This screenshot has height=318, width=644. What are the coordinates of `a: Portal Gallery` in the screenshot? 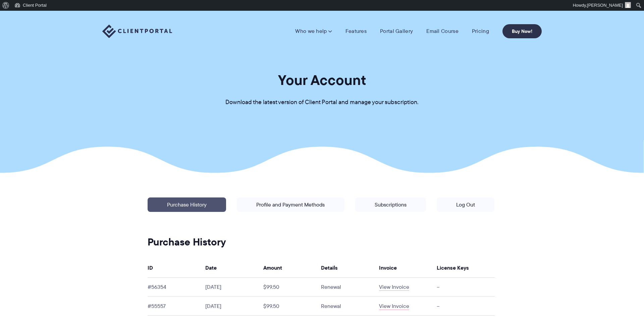 It's located at (396, 31).